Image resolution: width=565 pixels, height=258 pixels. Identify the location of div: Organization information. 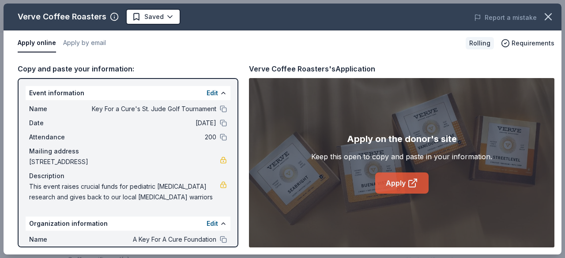
(128, 224).